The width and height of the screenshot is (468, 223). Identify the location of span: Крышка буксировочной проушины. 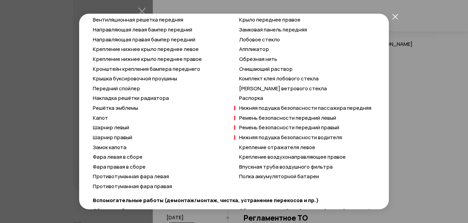
(135, 78).